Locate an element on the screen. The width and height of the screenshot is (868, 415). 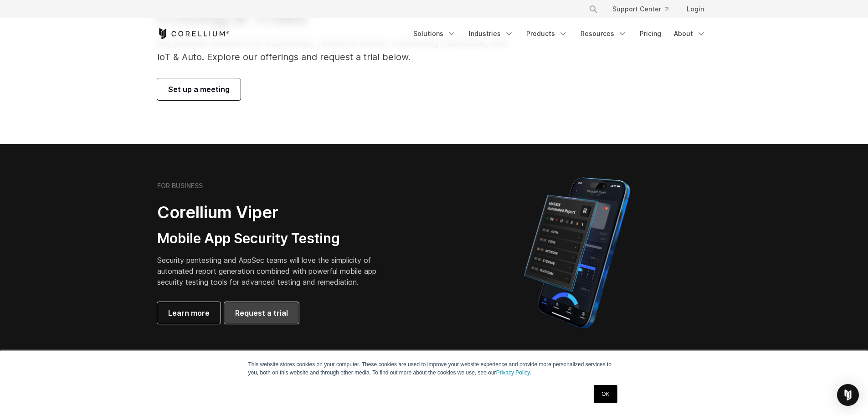
a: Set up a meeting is located at coordinates (199, 89).